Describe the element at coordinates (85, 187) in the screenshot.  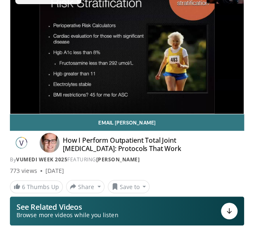
I see `button: Share` at that location.